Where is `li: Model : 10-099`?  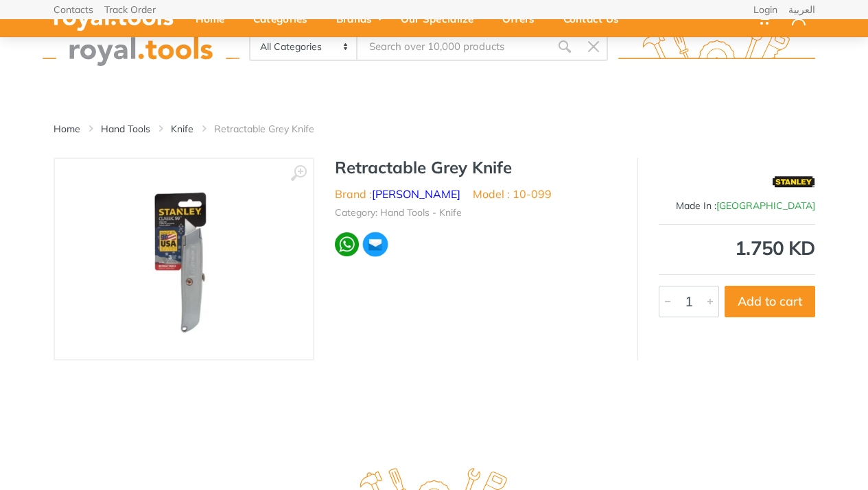 li: Model : 10-099 is located at coordinates (512, 194).